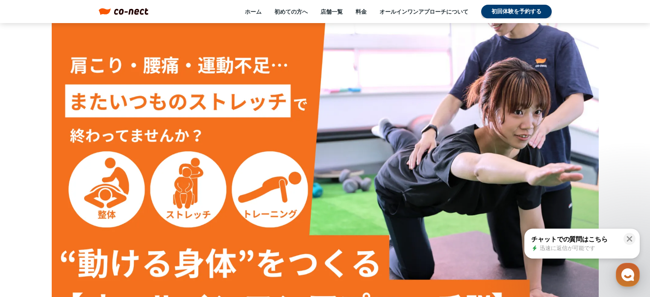  I want to click on a: ホーム, so click(253, 12).